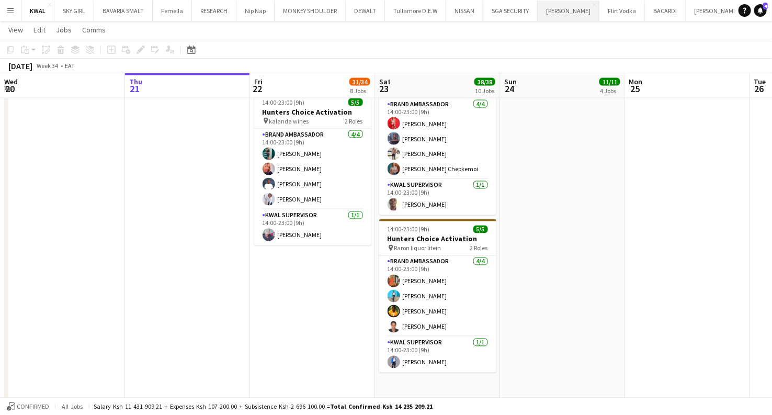 This screenshot has height=415, width=772. What do you see at coordinates (610, 82) in the screenshot?
I see `span: 11/11` at bounding box center [610, 82].